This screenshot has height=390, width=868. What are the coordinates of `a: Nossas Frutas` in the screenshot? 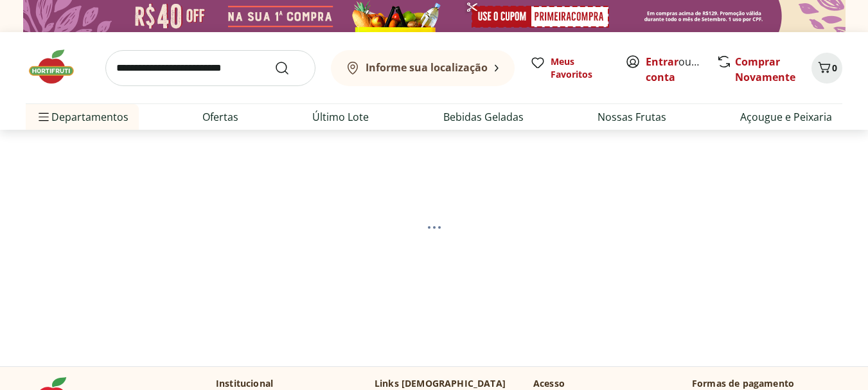 It's located at (631, 117).